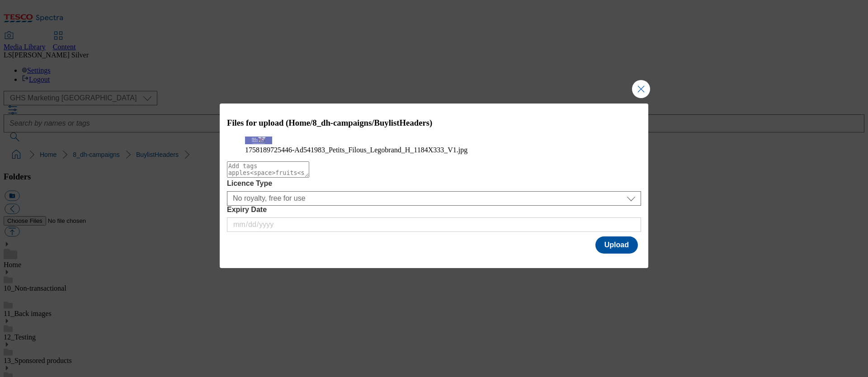 The width and height of the screenshot is (868, 377). What do you see at coordinates (617, 245) in the screenshot?
I see `button: Upload` at bounding box center [617, 245].